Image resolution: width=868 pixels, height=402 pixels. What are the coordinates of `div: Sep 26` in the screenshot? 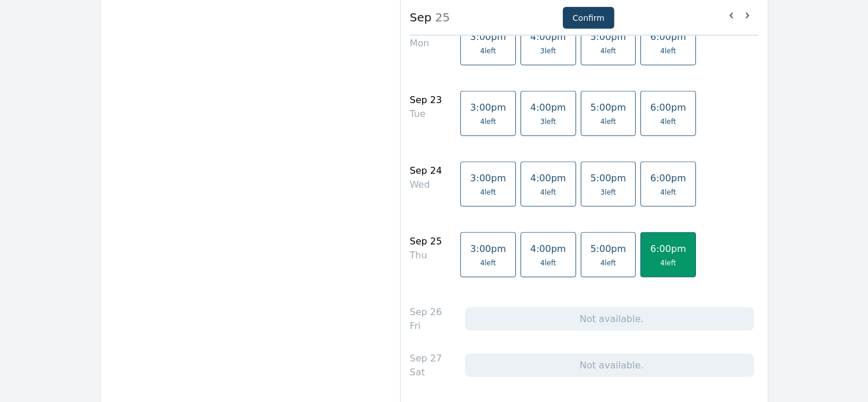 It's located at (426, 312).